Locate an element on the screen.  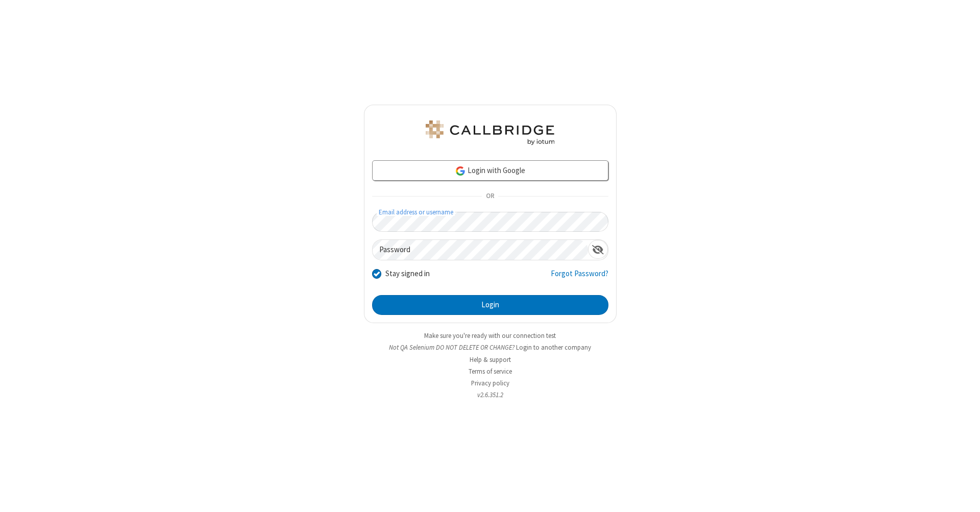
a: Help & support is located at coordinates (490, 359).